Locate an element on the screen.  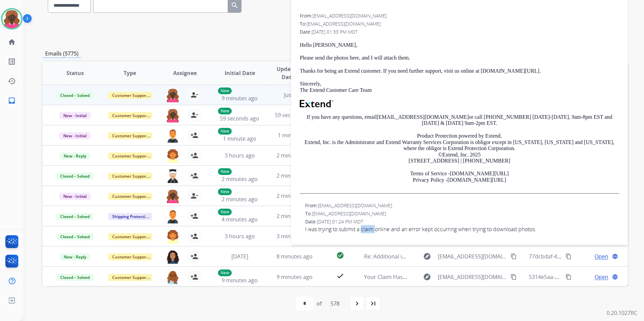
span: 59 seconds ago is located at coordinates (294, 115).